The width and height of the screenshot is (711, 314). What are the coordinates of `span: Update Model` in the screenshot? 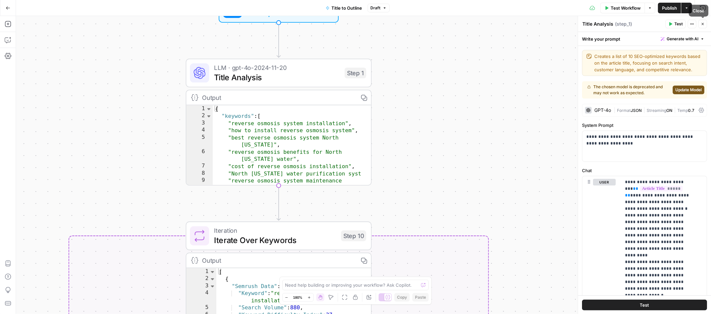 It's located at (688, 90).